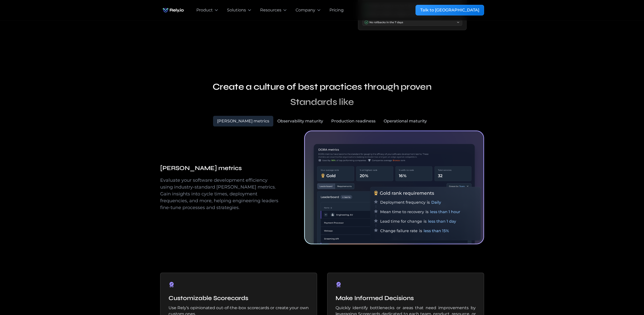 Image resolution: width=644 pixels, height=315 pixels. What do you see at coordinates (173, 10) in the screenshot?
I see `img: Rely.io logo` at bounding box center [173, 10].